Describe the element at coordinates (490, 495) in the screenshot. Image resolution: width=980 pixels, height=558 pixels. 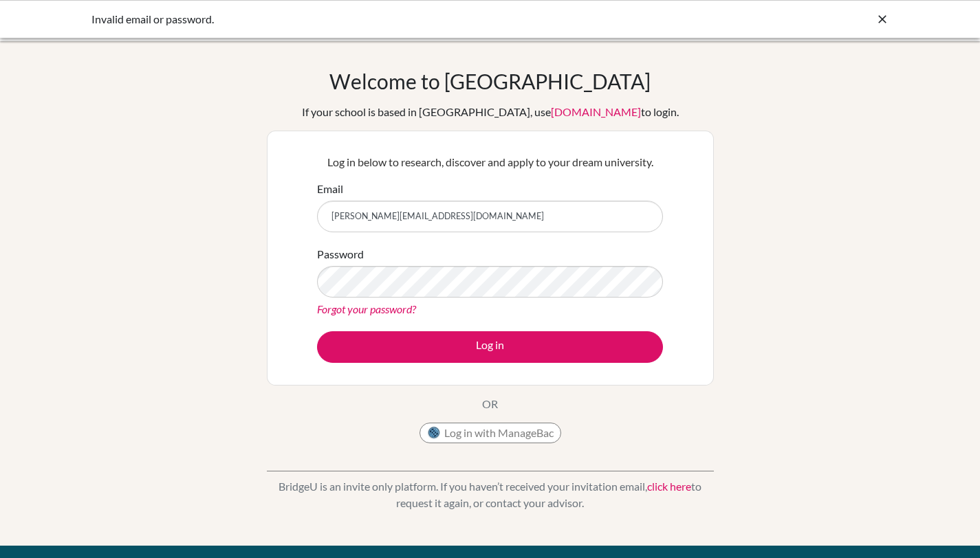
I see `p: BridgeU is an invite only platform. If you haven’t received your invitation email, to request it ...` at that location.